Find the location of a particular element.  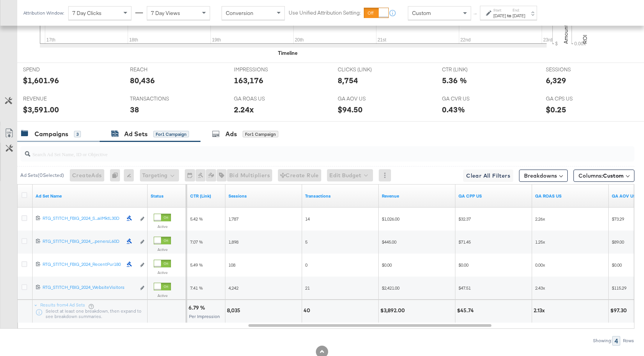

div: 6,329 is located at coordinates (556, 80).